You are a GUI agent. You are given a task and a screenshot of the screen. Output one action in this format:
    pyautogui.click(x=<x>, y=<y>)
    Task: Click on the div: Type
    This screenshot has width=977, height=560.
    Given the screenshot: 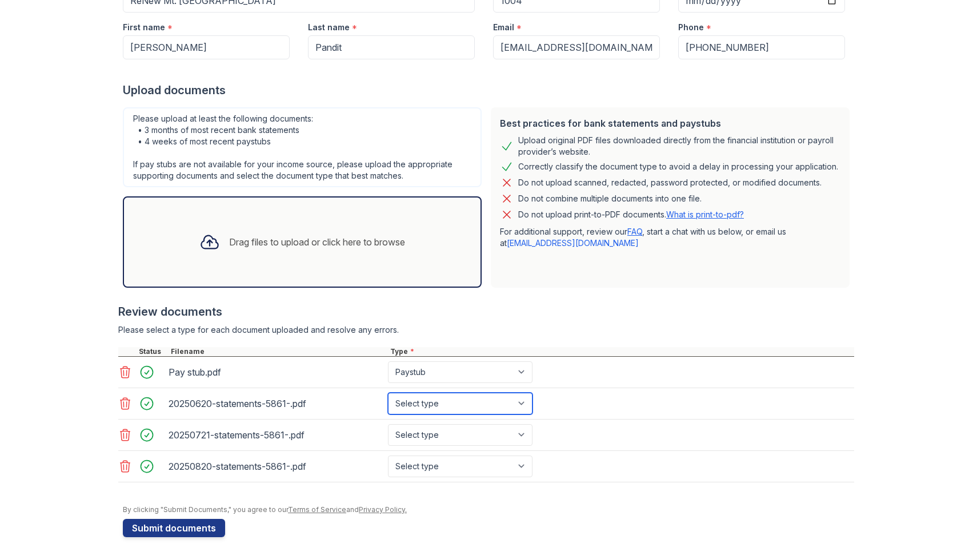 What is the action you would take?
    pyautogui.click(x=621, y=352)
    